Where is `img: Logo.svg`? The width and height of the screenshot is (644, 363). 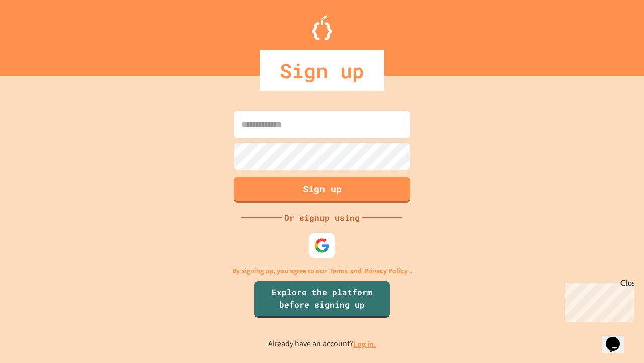 img: Logo.svg is located at coordinates (322, 28).